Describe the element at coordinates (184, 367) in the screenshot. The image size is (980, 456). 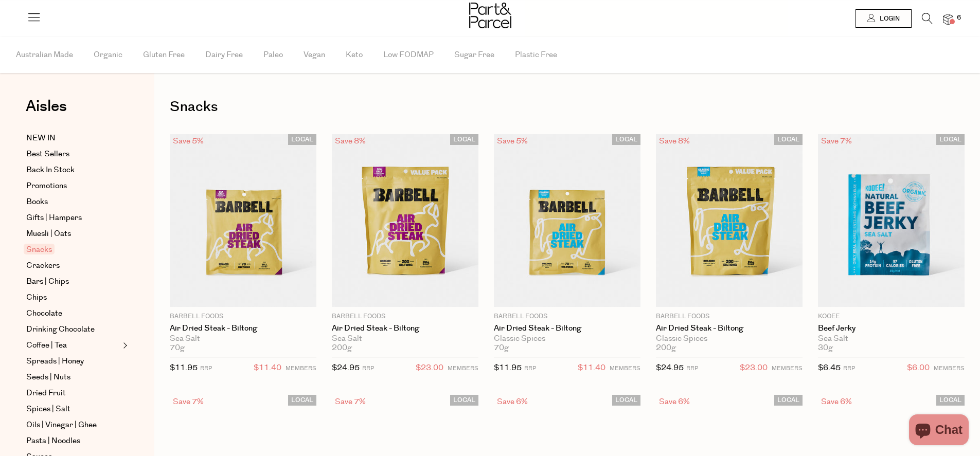
I see `span: $11.95` at that location.